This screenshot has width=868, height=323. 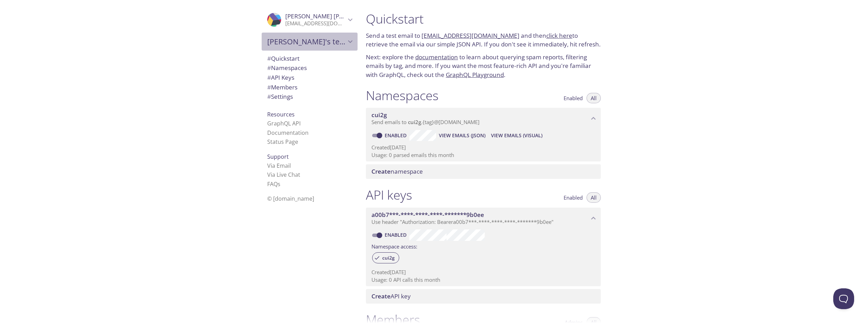 I want to click on a: Via Live Chat, so click(x=283, y=175).